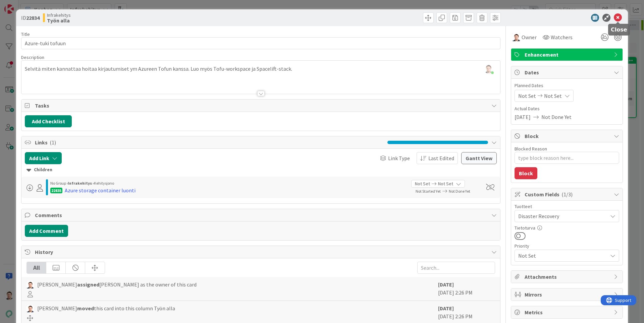 The image size is (644, 323). Describe the element at coordinates (85, 308) in the screenshot. I see `b: moved` at that location.